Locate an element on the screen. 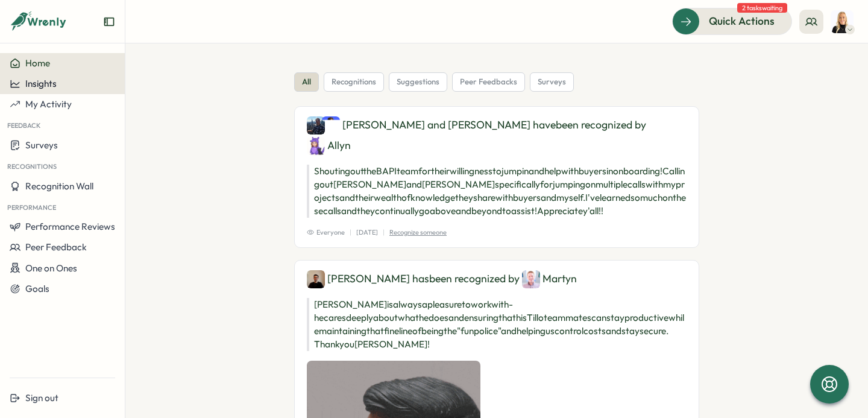  span: Everyone is located at coordinates (326, 232).